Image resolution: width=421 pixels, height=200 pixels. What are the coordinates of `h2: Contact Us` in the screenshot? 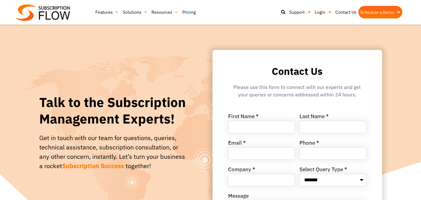 It's located at (298, 71).